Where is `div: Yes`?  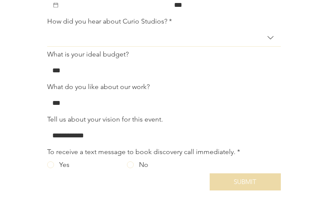 div: Yes is located at coordinates (64, 165).